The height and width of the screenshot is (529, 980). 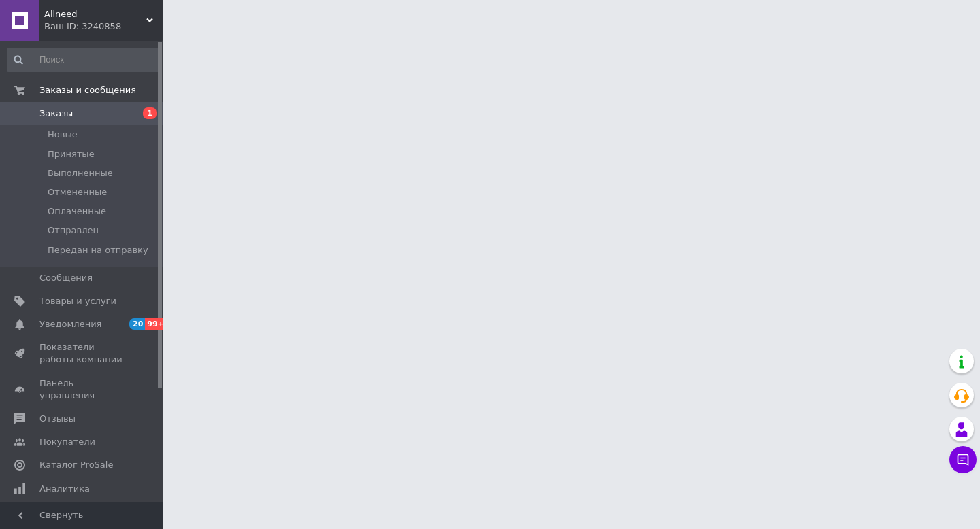 What do you see at coordinates (82, 390) in the screenshot?
I see `span: Панель управления` at bounding box center [82, 390].